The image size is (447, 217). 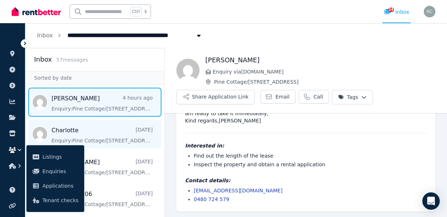 What do you see at coordinates (314, 97) in the screenshot?
I see `a: Call` at bounding box center [314, 97].